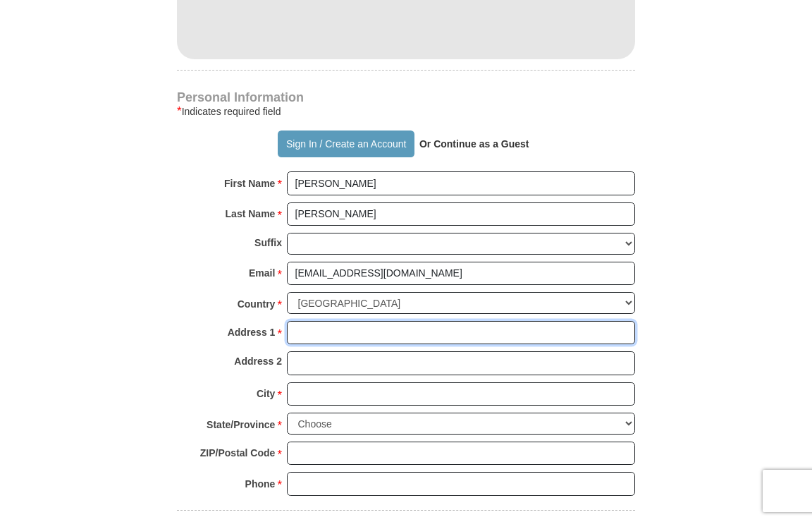 This screenshot has width=812, height=522. Describe the element at coordinates (346, 144) in the screenshot. I see `button: Sign In / Create an Account` at that location.